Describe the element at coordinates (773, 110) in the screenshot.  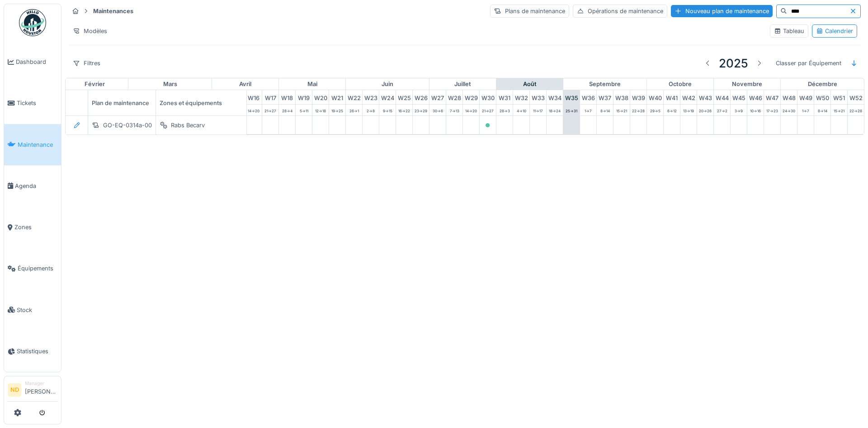
I see `div: 17 -> 23` at that location.